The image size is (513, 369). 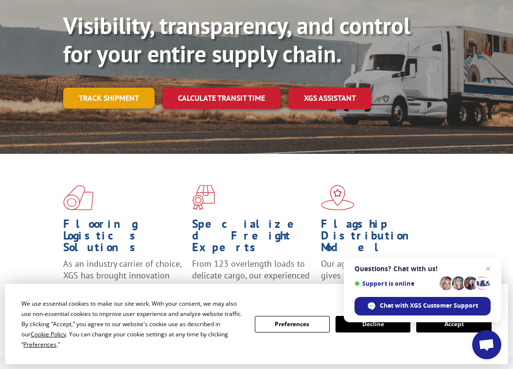 I want to click on button: Accept, so click(x=454, y=324).